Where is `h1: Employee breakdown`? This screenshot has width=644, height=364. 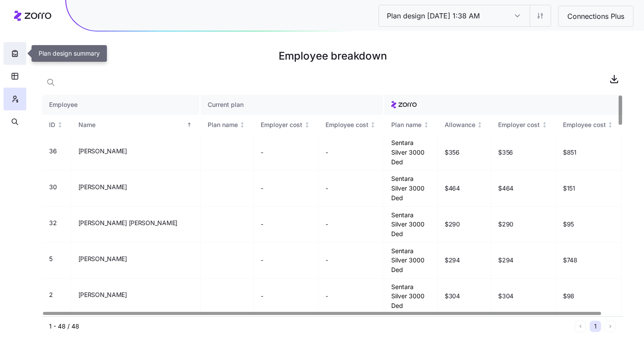 h1: Employee breakdown is located at coordinates (332, 56).